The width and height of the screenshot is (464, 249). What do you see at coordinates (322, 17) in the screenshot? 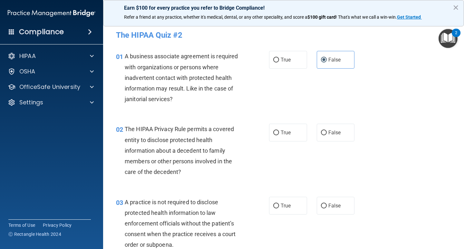
I see `strong: $100 gift card` at bounding box center [322, 17].